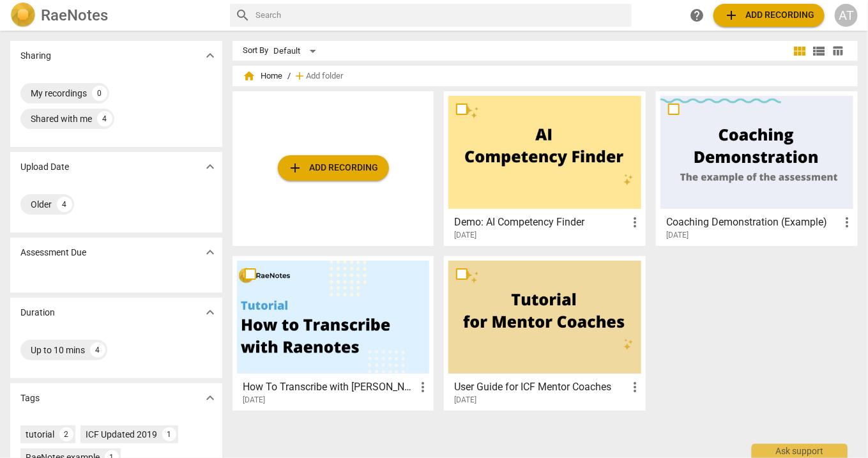 This screenshot has height=458, width=868. What do you see at coordinates (99, 93) in the screenshot?
I see `div: 0` at bounding box center [99, 93].